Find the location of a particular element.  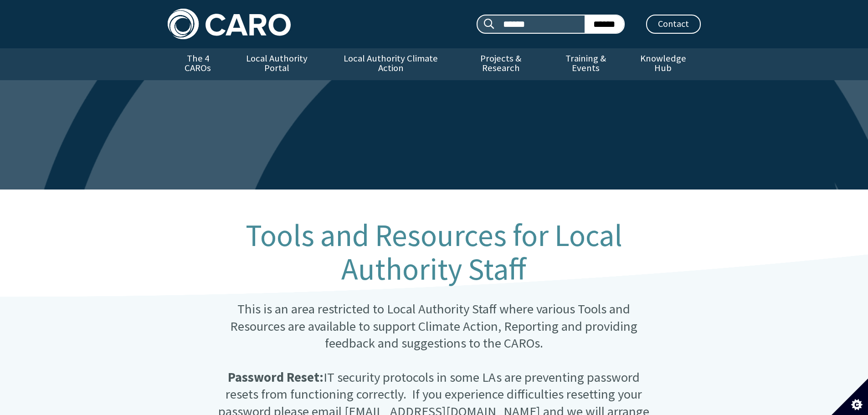

a: Projects & Research is located at coordinates (501, 64).